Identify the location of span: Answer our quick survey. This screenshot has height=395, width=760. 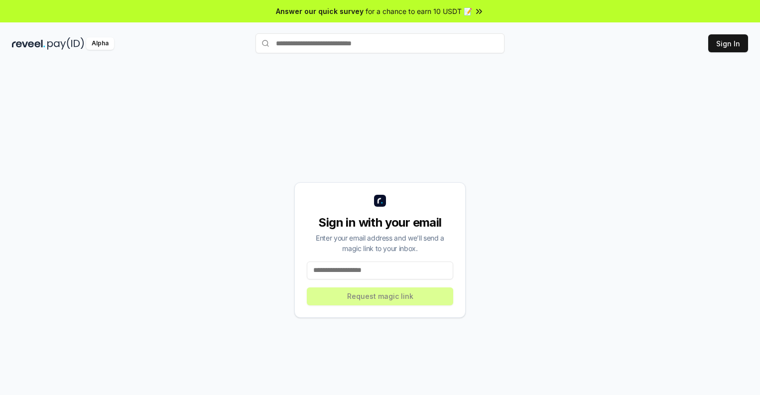
(320, 11).